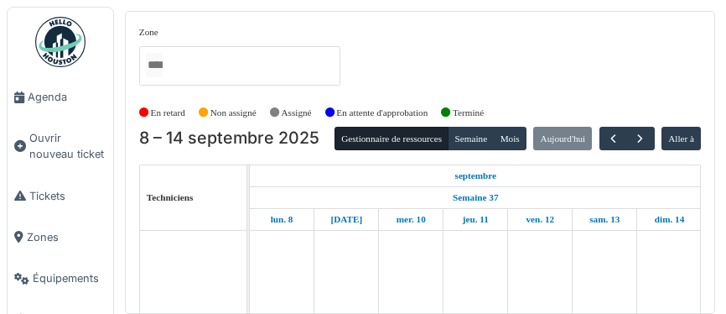  I want to click on label: En attente d'approbation, so click(381, 112).